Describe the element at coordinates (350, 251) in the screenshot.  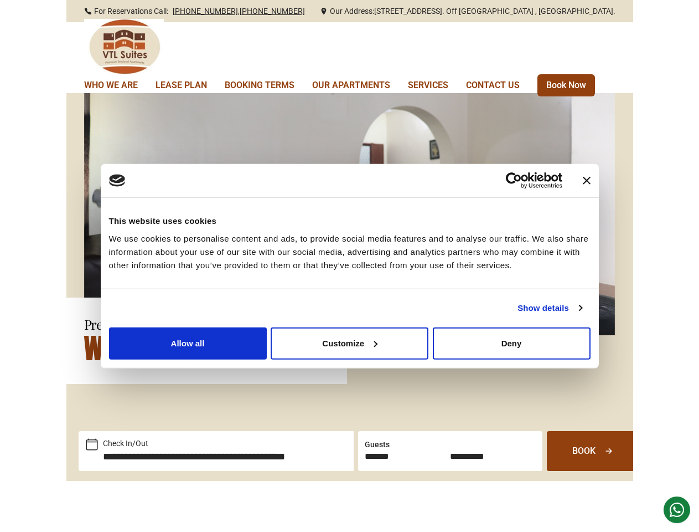
I see `div: We use cookies to personalise content and ads, to provide social media features and to analyse ou...` at that location.